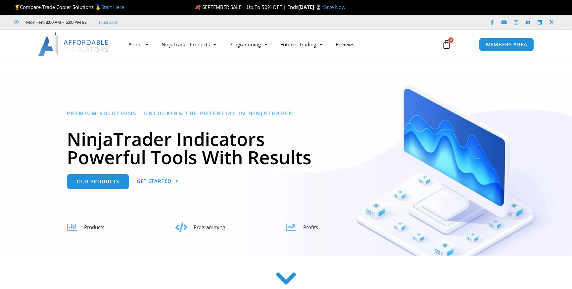 Image resolution: width=572 pixels, height=289 pixels. What do you see at coordinates (98, 181) in the screenshot?
I see `a: Our Products` at bounding box center [98, 181].